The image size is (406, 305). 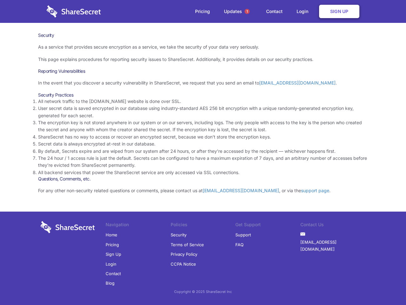 What do you see at coordinates (203, 126) in the screenshot?
I see `li: The encryption key is not stored anywhere in our system or on our servers, including logs. The on...` at bounding box center [203, 126].